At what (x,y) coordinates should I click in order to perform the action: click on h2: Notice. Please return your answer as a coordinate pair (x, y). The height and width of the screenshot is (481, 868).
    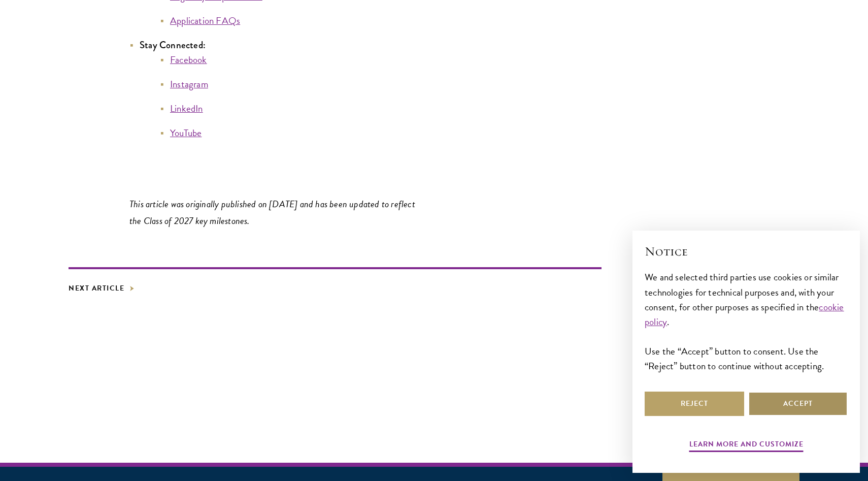
    Looking at the image, I should click on (746, 251).